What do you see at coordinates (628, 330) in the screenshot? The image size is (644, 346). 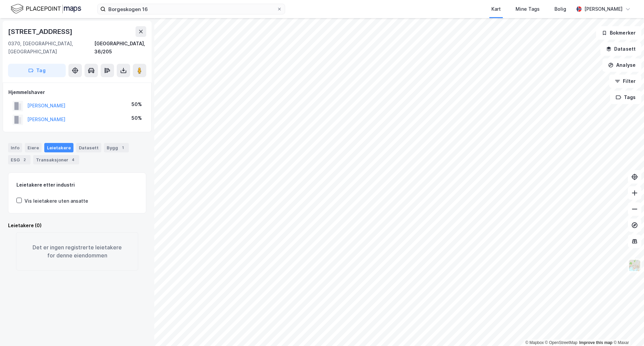 I see `div: Kontrollprogram for chat` at bounding box center [628, 330].